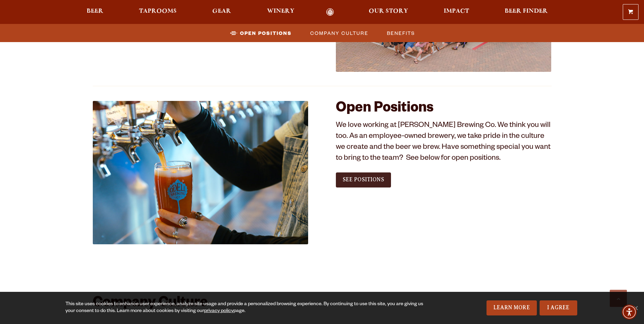 The width and height of the screenshot is (644, 324). I want to click on img: Jobs_1, so click(200, 173).